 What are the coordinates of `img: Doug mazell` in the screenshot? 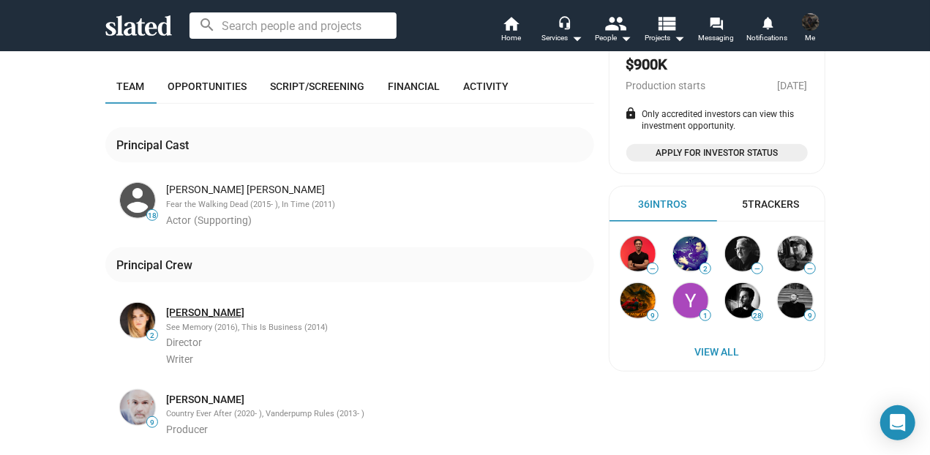 It's located at (638, 301).